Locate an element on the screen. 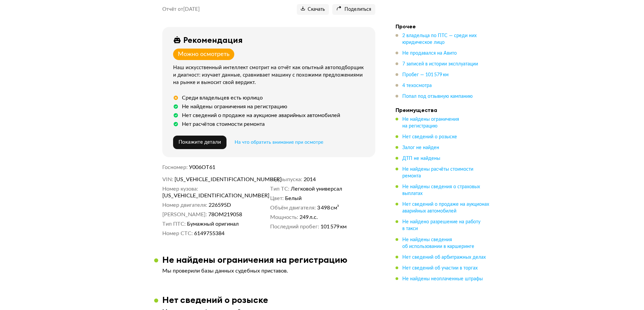 The width and height of the screenshot is (644, 310). span: Попал под отзывную кампанию is located at coordinates (438, 97).